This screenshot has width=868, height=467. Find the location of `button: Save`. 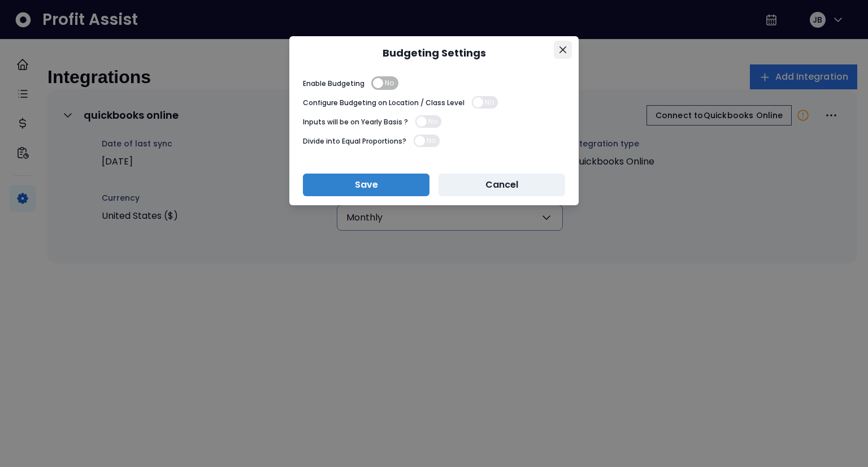

button: Save is located at coordinates (366, 185).